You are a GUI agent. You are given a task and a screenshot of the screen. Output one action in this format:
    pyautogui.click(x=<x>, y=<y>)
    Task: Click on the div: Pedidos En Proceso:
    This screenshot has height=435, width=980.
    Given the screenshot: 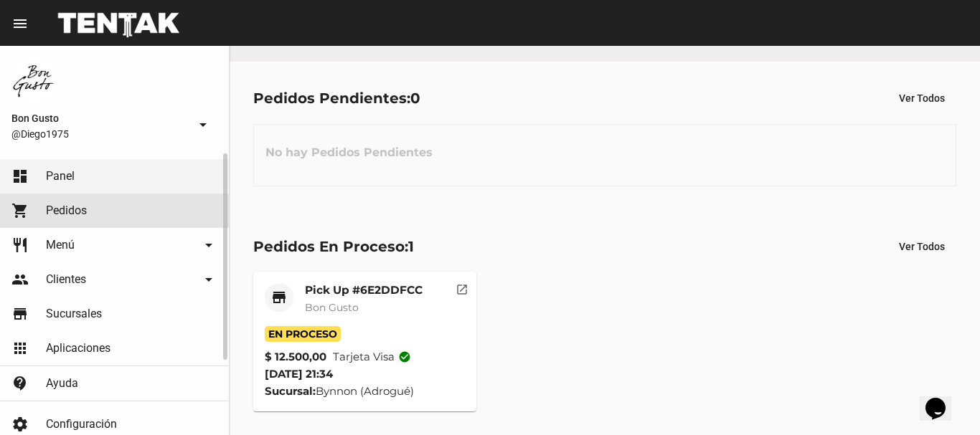 What is the action you would take?
    pyautogui.click(x=333, y=247)
    